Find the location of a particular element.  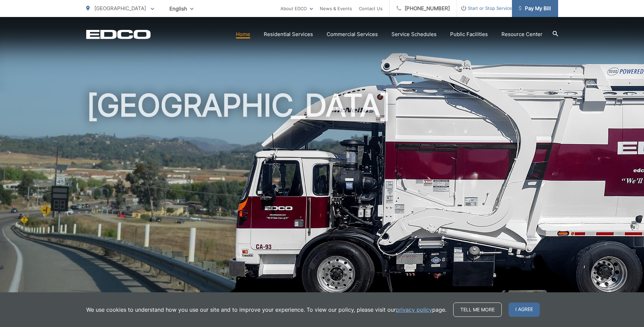

a: EDCD logo. Return to the homepage. is located at coordinates (118, 34).